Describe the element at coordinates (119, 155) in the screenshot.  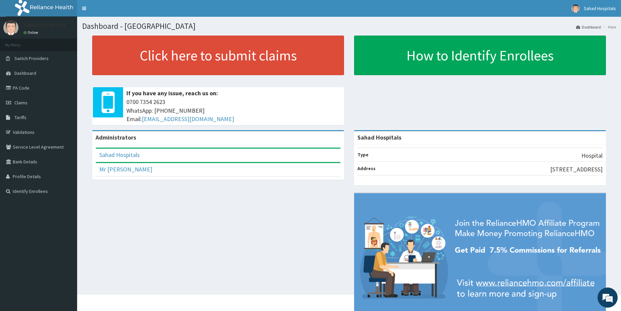
I see `a: Sahad Hospitals` at that location.